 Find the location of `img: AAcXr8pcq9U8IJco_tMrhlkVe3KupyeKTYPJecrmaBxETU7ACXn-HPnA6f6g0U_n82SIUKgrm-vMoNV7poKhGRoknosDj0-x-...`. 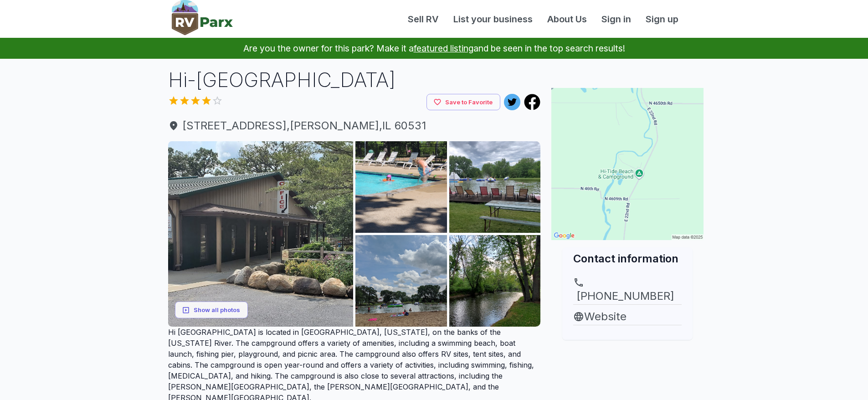

img: AAcXr8pcq9U8IJco_tMrhlkVe3KupyeKTYPJecrmaBxETU7ACXn-HPnA6f6g0U_n82SIUKgrm-vMoNV7poKhGRoknosDj0-x-... is located at coordinates (494, 280).